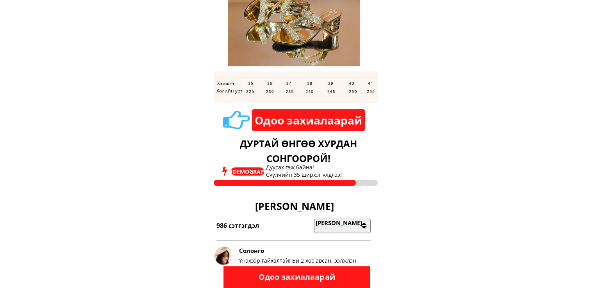  I want to click on div: 986 сэтгэгдэл, so click(243, 226).